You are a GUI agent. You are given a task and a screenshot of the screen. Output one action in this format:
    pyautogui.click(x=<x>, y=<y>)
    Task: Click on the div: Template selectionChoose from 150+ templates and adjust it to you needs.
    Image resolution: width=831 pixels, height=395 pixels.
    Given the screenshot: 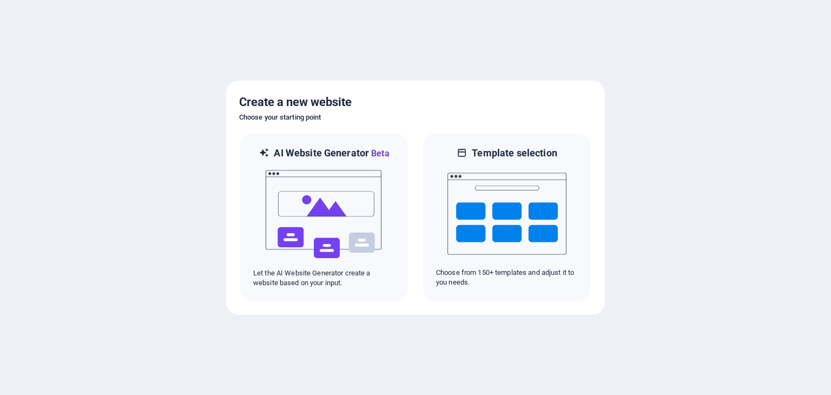 What is the action you would take?
    pyautogui.click(x=507, y=217)
    